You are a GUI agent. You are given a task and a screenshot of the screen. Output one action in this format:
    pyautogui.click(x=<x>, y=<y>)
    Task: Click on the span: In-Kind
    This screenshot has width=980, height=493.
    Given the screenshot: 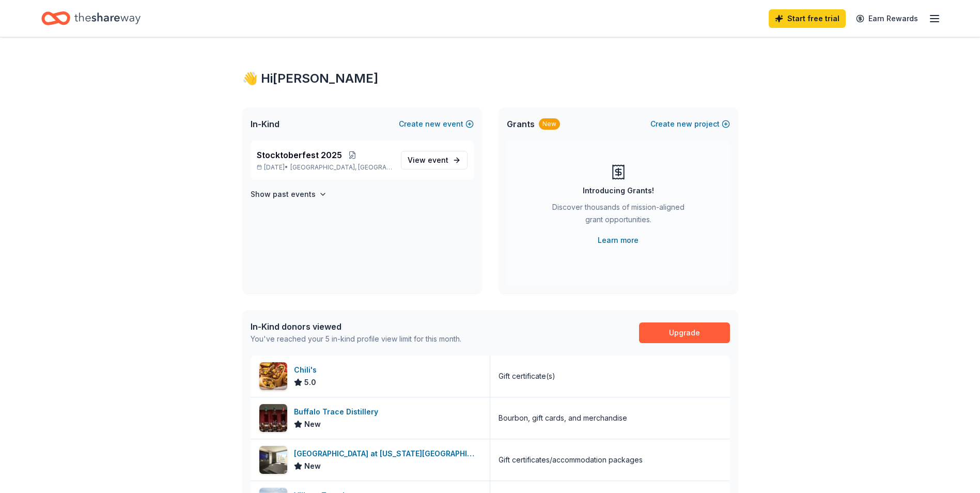 What is the action you would take?
    pyautogui.click(x=265, y=124)
    